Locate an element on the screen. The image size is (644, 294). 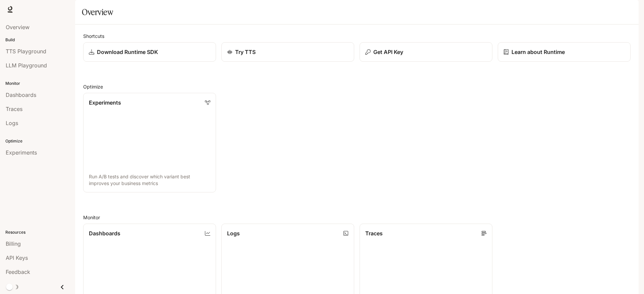
a: Try TTS is located at coordinates (288, 52).